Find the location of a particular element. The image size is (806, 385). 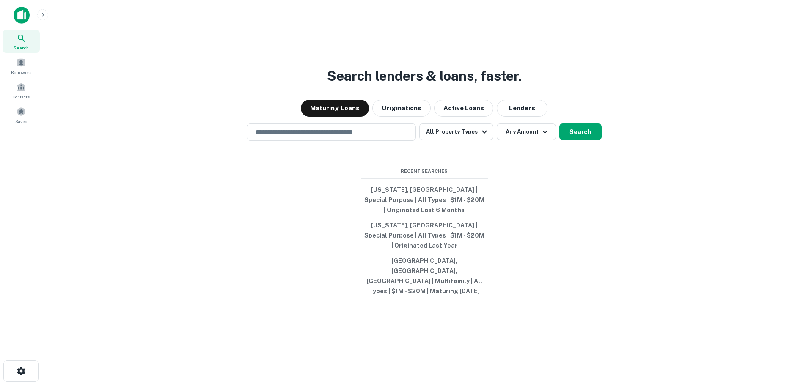

button: Active Loans is located at coordinates (464, 108).